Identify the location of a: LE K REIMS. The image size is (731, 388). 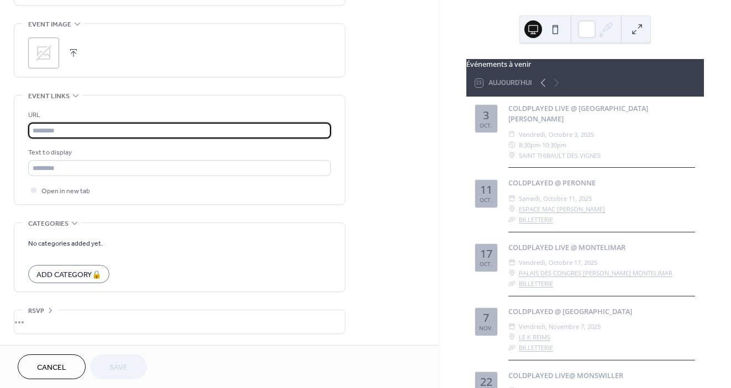
(534, 337).